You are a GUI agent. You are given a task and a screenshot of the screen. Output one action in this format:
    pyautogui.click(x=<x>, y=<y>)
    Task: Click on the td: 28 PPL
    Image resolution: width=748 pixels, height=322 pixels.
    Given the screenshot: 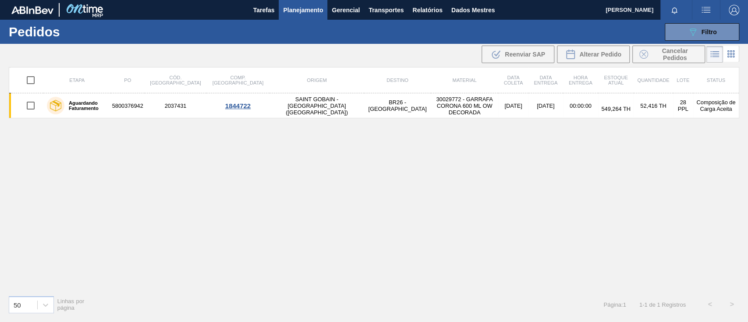 What is the action you would take?
    pyautogui.click(x=683, y=106)
    